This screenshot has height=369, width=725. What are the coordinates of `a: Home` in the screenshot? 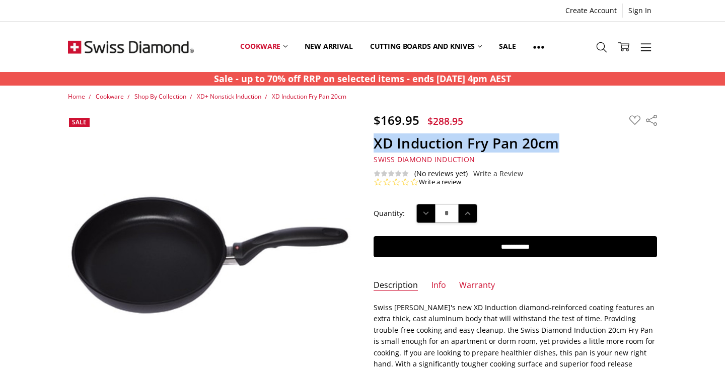 It's located at (77, 96).